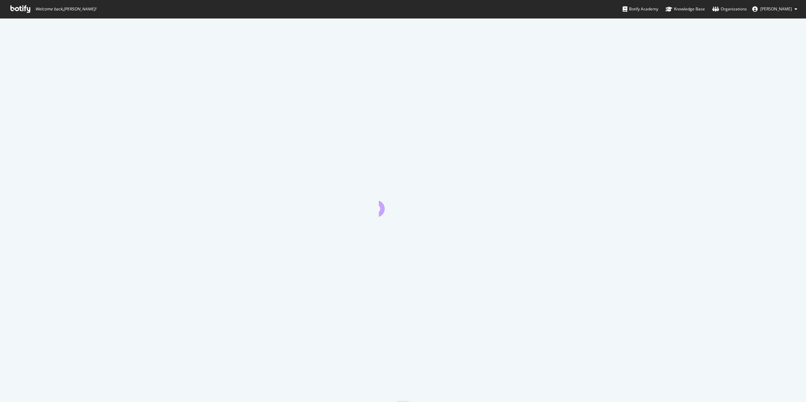  Describe the element at coordinates (640, 9) in the screenshot. I see `div: Botify Academy` at that location.